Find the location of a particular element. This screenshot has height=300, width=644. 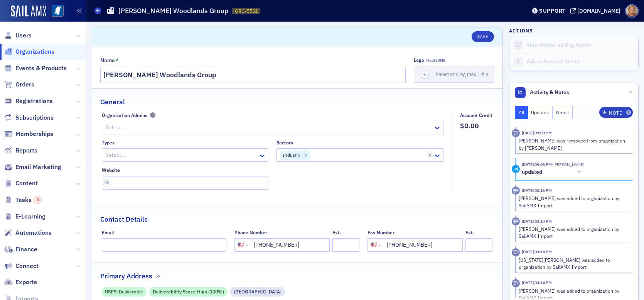

span: Reports is located at coordinates (27, 150).